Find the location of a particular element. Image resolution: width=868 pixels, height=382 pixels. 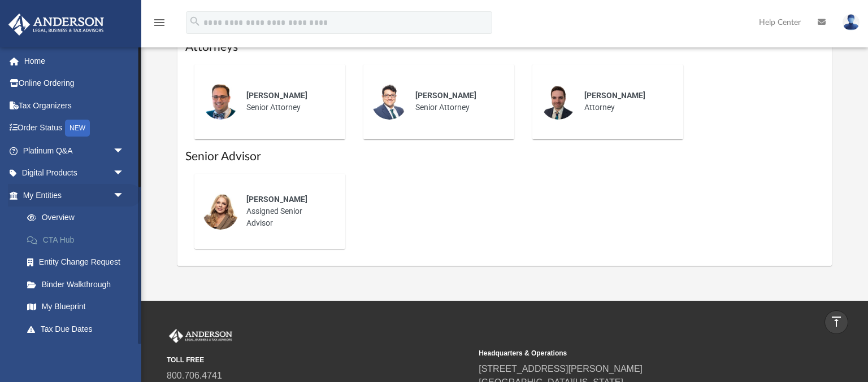

a: My Blueprint is located at coordinates (76, 307).